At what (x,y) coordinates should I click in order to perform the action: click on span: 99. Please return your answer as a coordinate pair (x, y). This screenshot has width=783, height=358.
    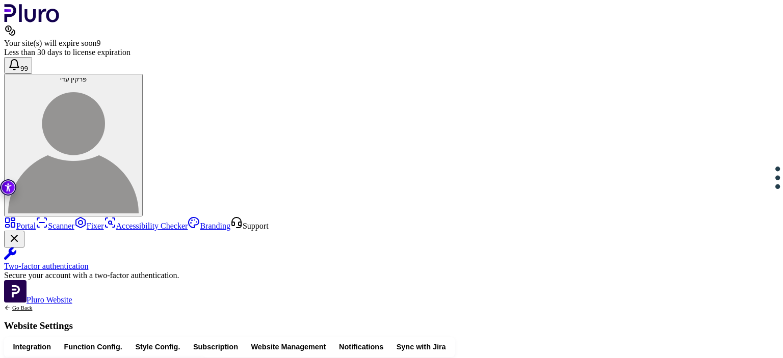
    Looking at the image, I should click on (24, 68).